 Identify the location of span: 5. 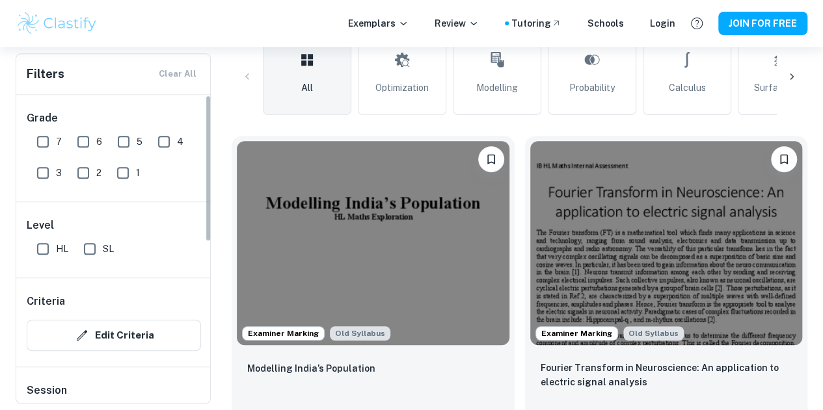
(139, 142).